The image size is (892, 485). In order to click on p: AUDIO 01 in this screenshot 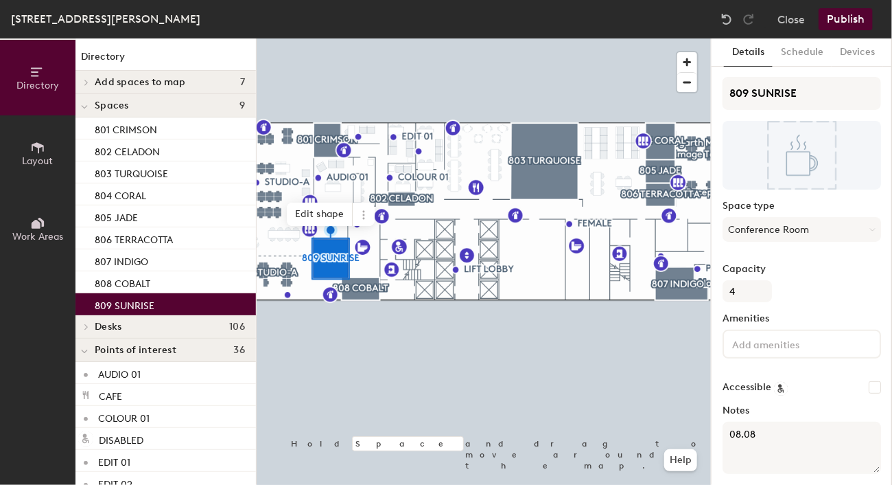, I will do `click(119, 372)`.